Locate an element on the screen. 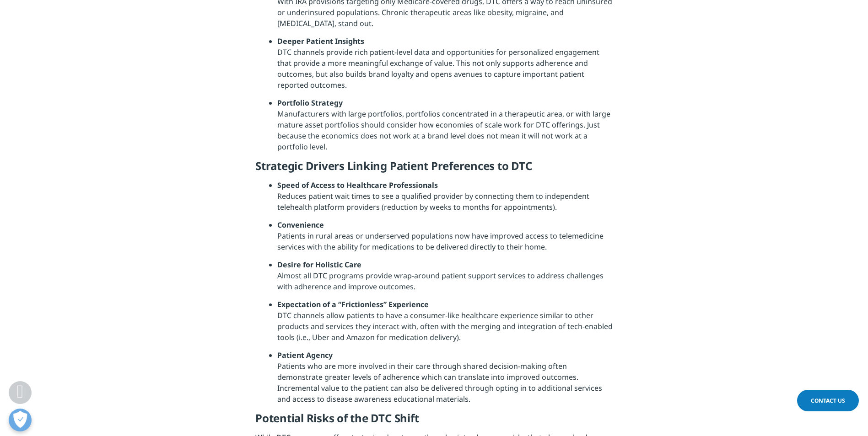 This screenshot has height=436, width=868. strong: Convenience is located at coordinates (300, 225).